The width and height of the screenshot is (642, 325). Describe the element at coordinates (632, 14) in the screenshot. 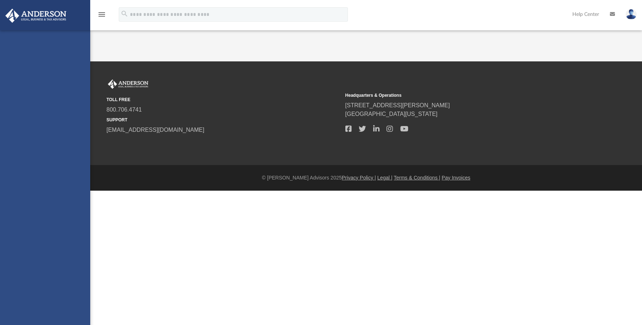

I see `img: User Pic` at that location.